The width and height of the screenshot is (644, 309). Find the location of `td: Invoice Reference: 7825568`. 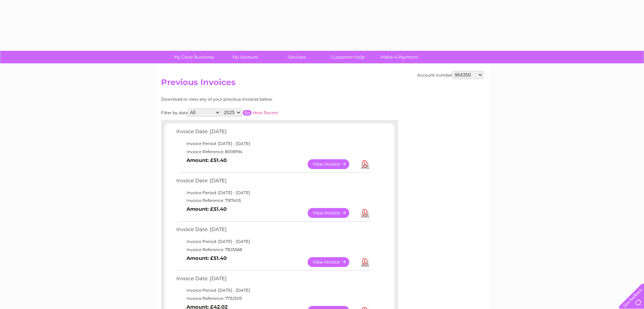

td: Invoice Reference: 7825568 is located at coordinates (274, 250).